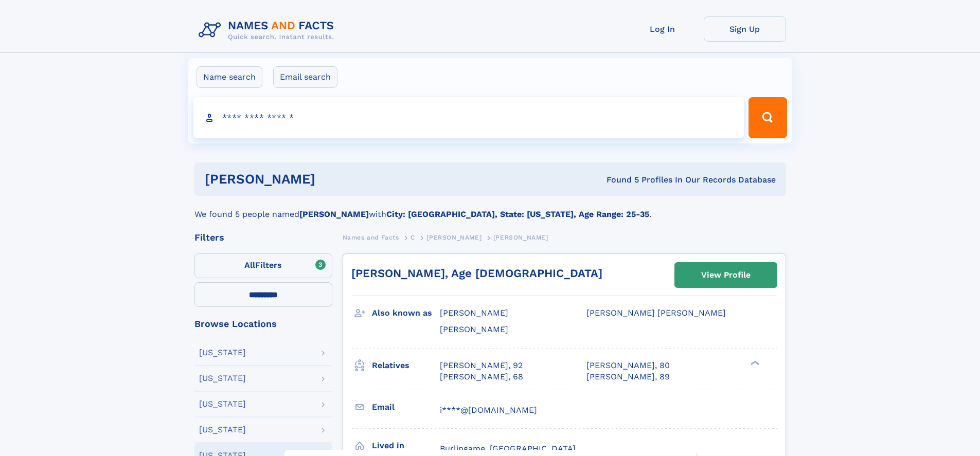 This screenshot has height=456, width=980. What do you see at coordinates (263, 324) in the screenshot?
I see `div: Browse Locations` at bounding box center [263, 324].